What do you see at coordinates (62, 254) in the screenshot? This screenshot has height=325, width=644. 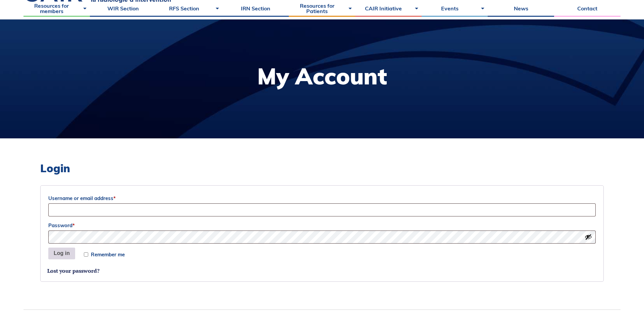 I see `button: Log in` at bounding box center [62, 254].